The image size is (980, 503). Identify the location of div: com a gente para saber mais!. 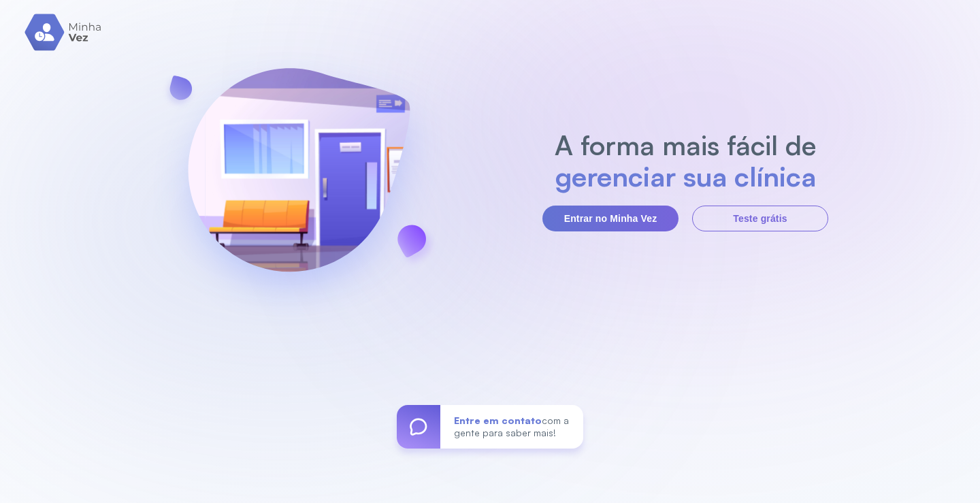
(512, 427).